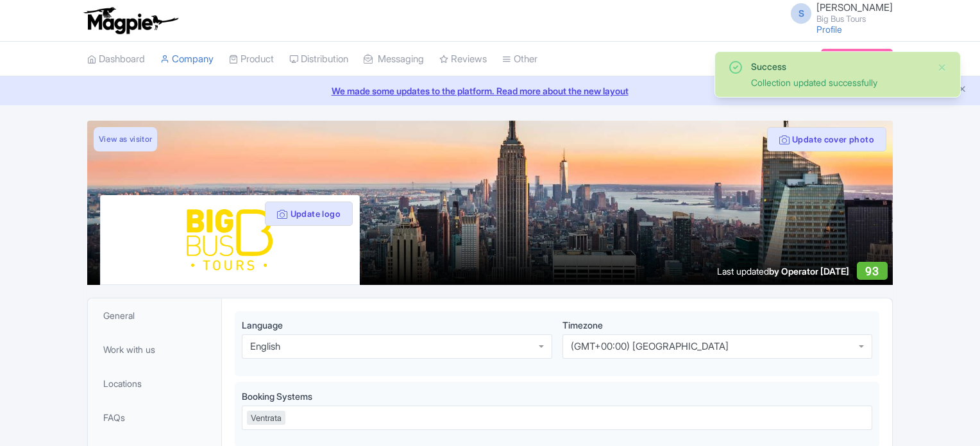  Describe the element at coordinates (490, 90) in the screenshot. I see `a: We made some updates to the platform. Read more about the new layout` at that location.